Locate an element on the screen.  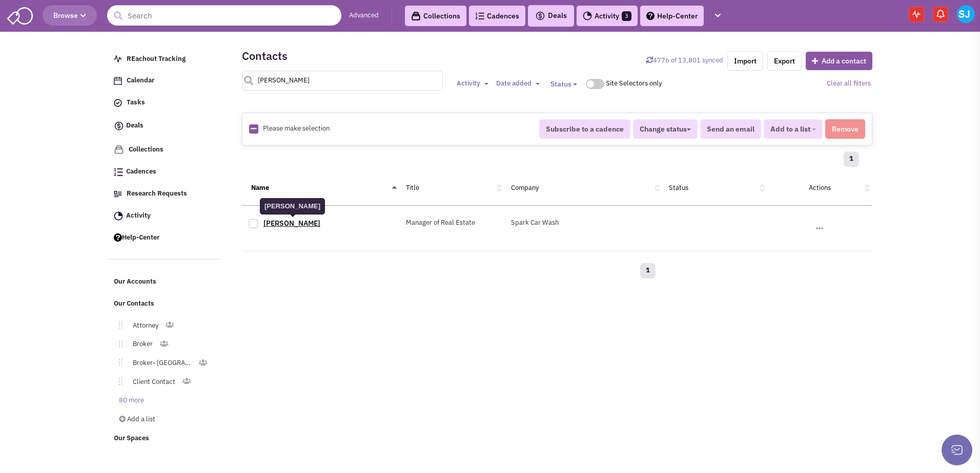
a: Activity3 is located at coordinates (607, 16).